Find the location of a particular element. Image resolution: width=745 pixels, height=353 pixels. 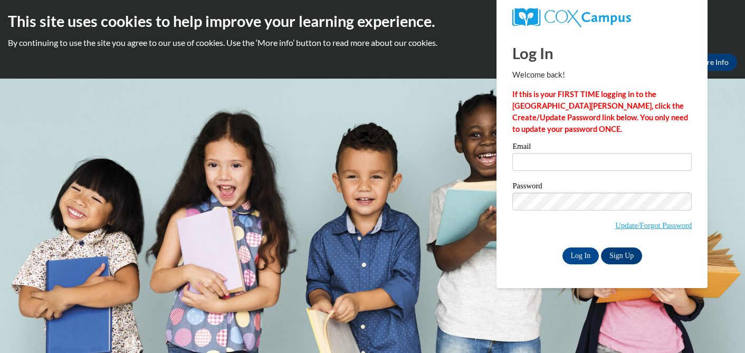

h2: This site uses cookies to help improve your learning experience. is located at coordinates (373, 21).